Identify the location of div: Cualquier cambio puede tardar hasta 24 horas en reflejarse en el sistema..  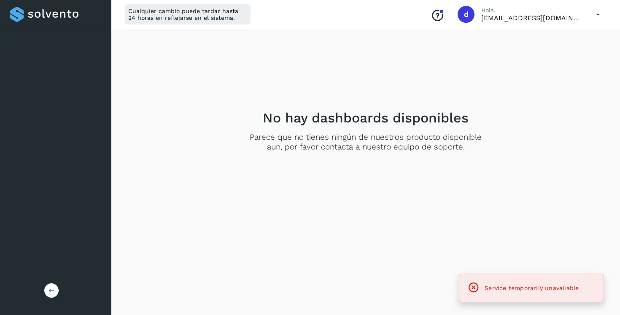
(188, 14).